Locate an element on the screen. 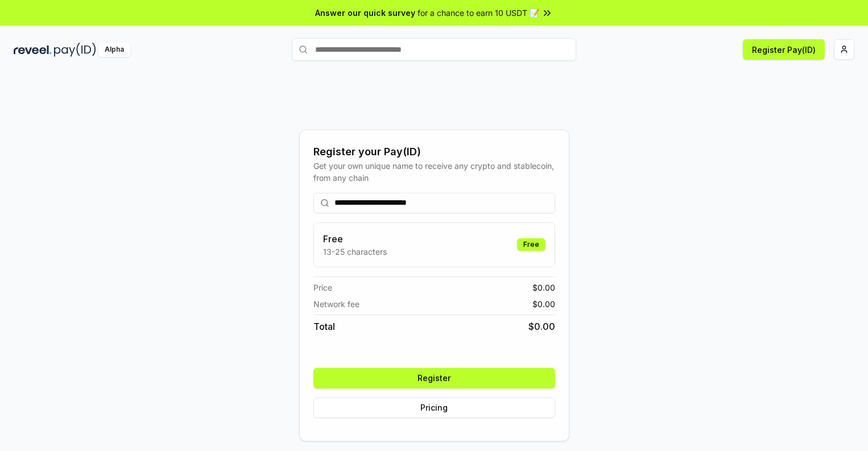 Image resolution: width=868 pixels, height=451 pixels. span: Total is located at coordinates (324, 326).